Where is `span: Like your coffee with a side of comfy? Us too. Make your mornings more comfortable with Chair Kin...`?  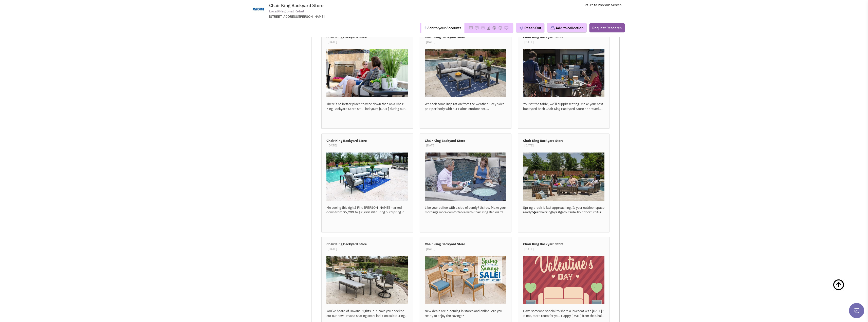 span: Like your coffee with a side of comfy? Us too. Make your mornings more comfortable with Chair Kin... is located at coordinates (465, 215).